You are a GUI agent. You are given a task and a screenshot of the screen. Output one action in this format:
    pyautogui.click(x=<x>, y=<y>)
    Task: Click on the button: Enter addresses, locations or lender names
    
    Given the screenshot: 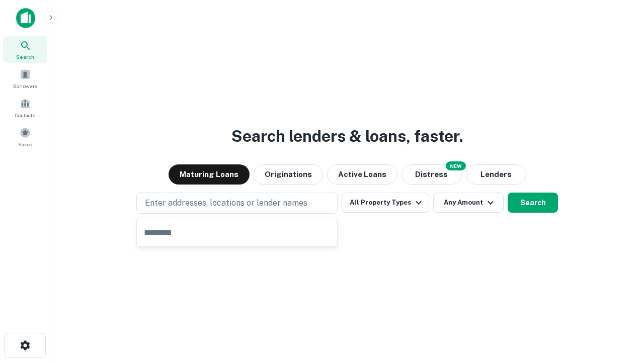 What is the action you would take?
    pyautogui.click(x=237, y=203)
    